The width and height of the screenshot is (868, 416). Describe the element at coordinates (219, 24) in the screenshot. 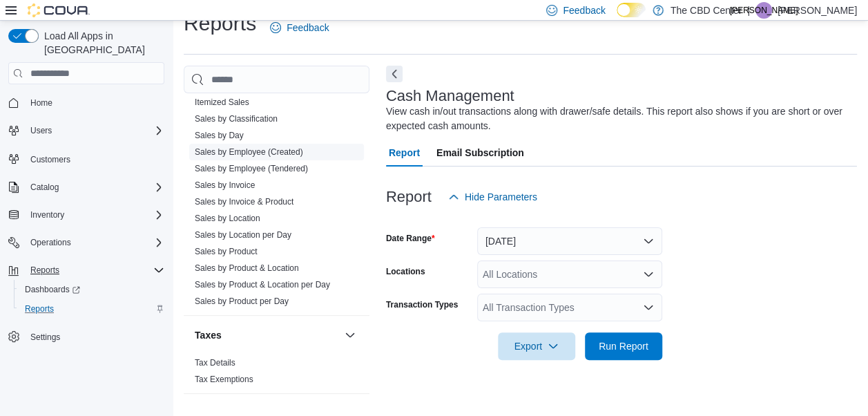

I see `h1: Reports` at that location.